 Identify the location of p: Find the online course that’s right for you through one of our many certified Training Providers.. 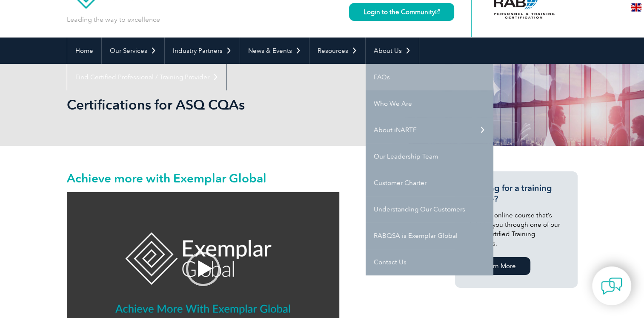
(516, 229).